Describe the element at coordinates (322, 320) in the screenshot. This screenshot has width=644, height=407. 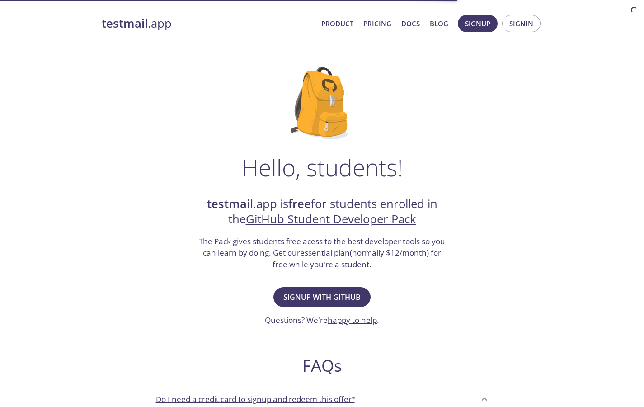
I see `h3: Questions? We're .` at that location.